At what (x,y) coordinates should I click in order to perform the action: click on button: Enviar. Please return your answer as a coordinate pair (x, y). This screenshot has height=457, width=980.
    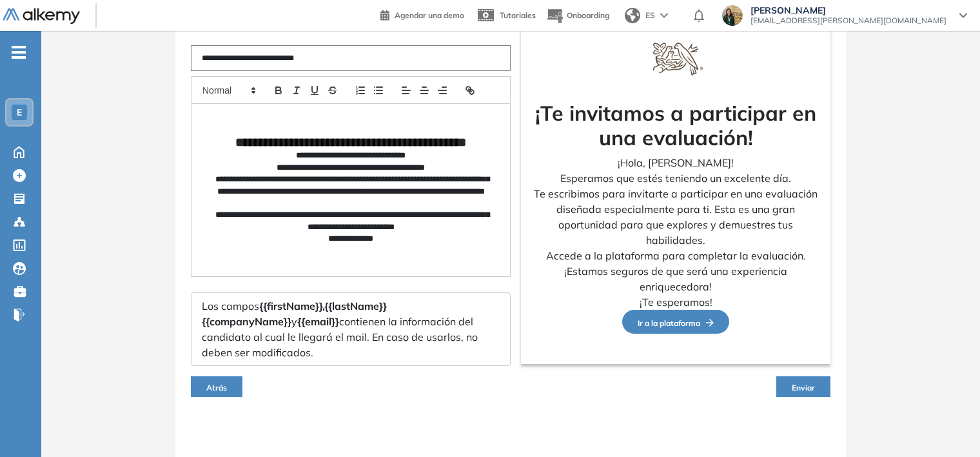
    Looking at the image, I should click on (803, 386).